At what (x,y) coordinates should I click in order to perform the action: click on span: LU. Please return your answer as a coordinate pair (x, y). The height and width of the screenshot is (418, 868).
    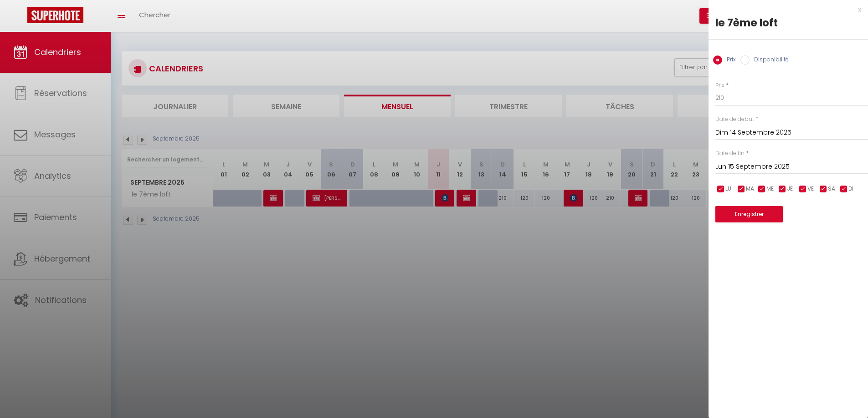
    Looking at the image, I should click on (728, 189).